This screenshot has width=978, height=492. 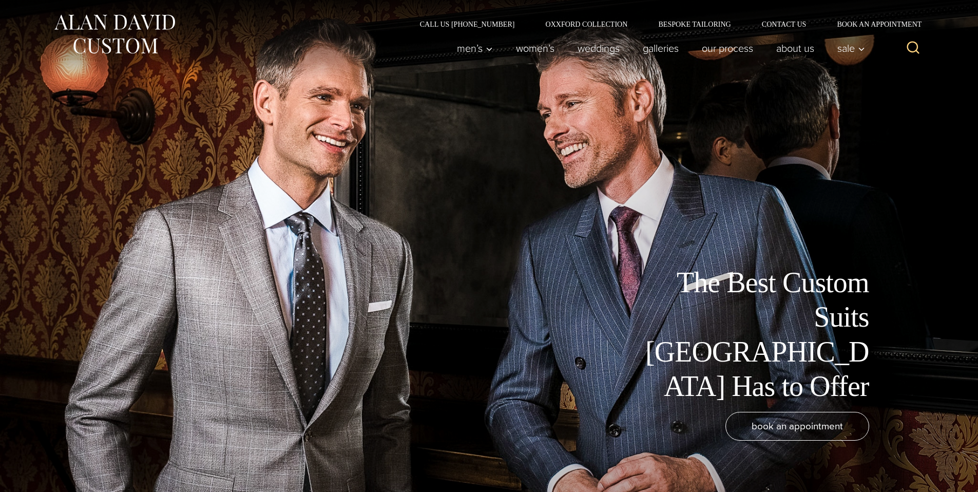 What do you see at coordinates (665, 24) in the screenshot?
I see `nav: Secondary Navigation` at bounding box center [665, 24].